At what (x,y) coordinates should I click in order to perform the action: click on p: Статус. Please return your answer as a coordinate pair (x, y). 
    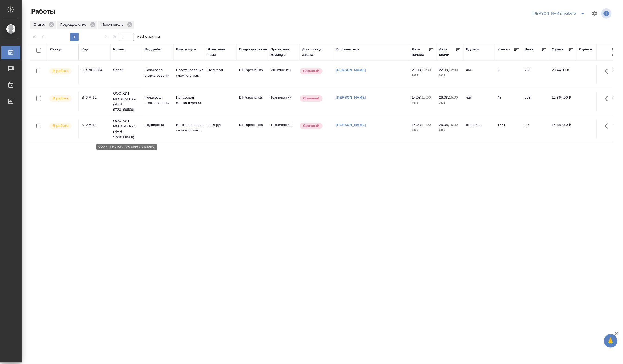
    Looking at the image, I should click on (40, 24).